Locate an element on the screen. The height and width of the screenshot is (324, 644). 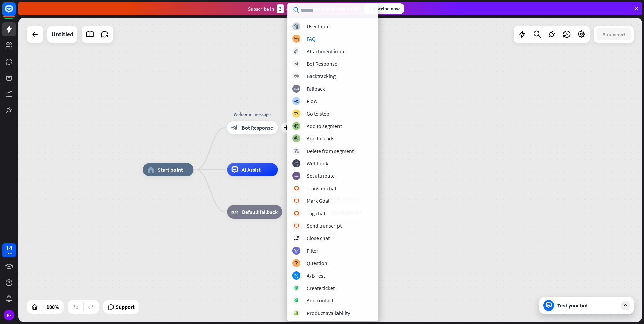
div: Webhook is located at coordinates (317, 164).